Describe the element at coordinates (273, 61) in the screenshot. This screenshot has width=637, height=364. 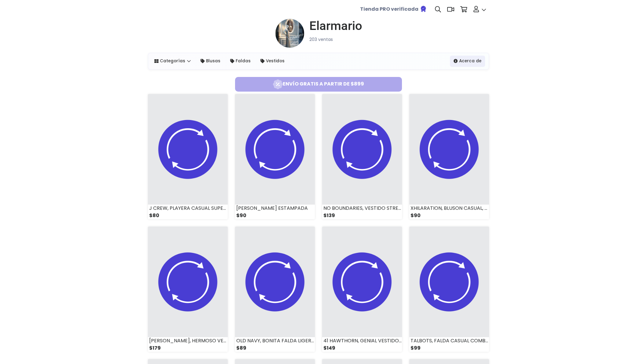
I see `a: Vestidos` at that location.